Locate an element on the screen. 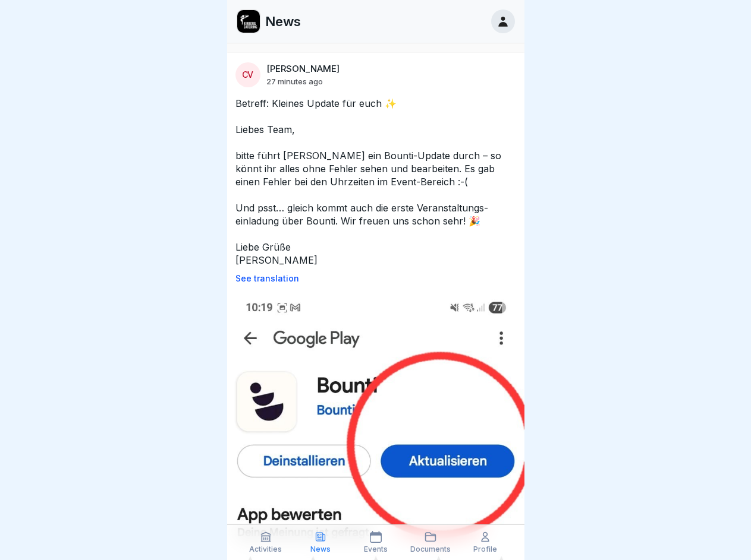 The height and width of the screenshot is (560, 751). p: Events is located at coordinates (376, 549).